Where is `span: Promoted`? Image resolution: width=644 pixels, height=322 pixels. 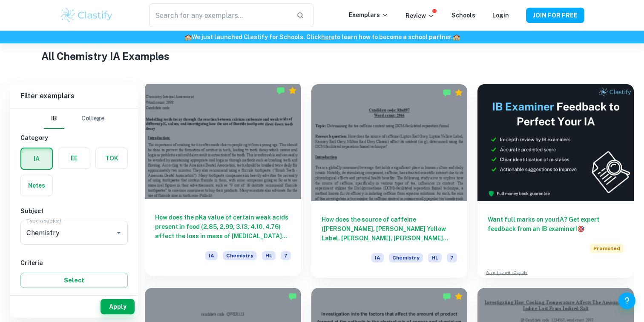
span: Promoted is located at coordinates (606, 248).